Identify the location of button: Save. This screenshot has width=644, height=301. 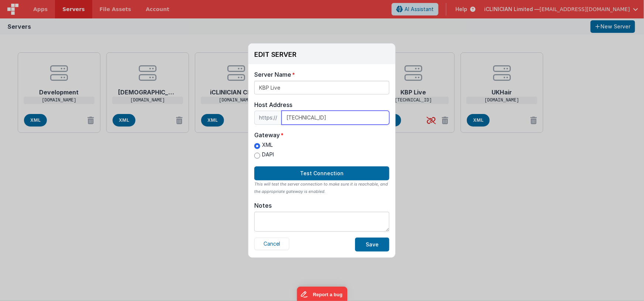
(372, 245).